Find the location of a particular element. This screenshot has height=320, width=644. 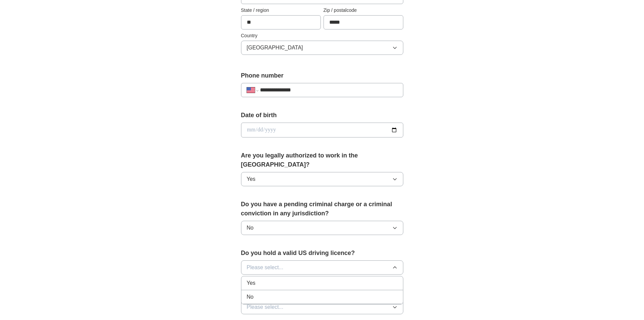

label: Country is located at coordinates (322, 35).